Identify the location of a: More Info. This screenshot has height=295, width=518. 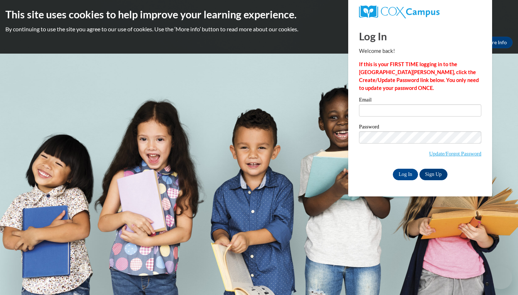
(495, 42).